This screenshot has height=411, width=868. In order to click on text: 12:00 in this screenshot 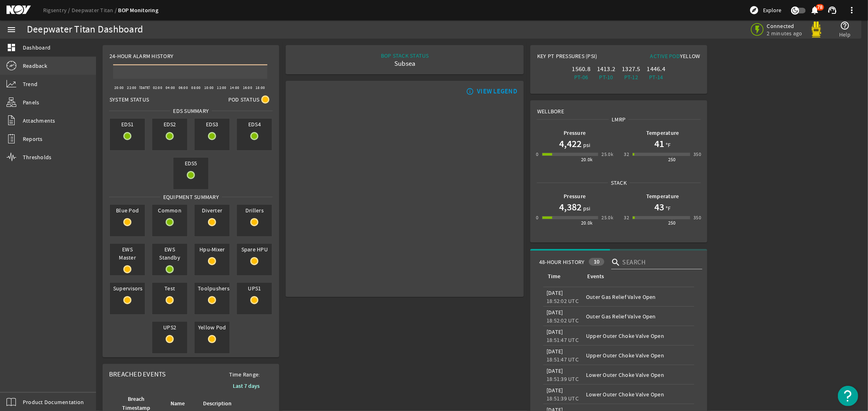, I will do `click(222, 88)`.